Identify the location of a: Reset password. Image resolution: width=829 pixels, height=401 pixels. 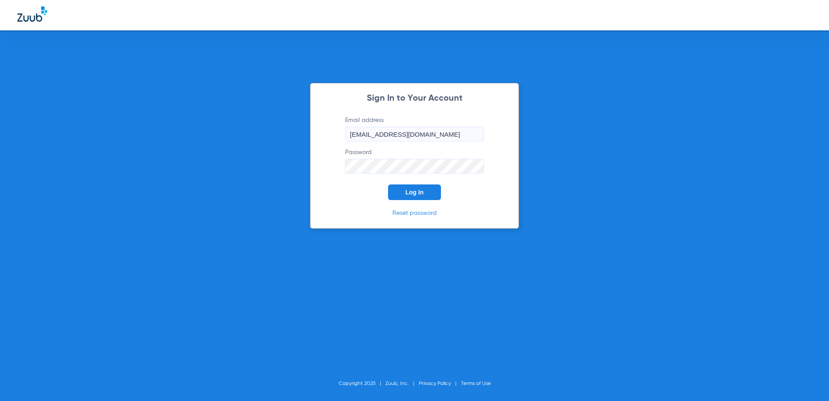
(415, 213).